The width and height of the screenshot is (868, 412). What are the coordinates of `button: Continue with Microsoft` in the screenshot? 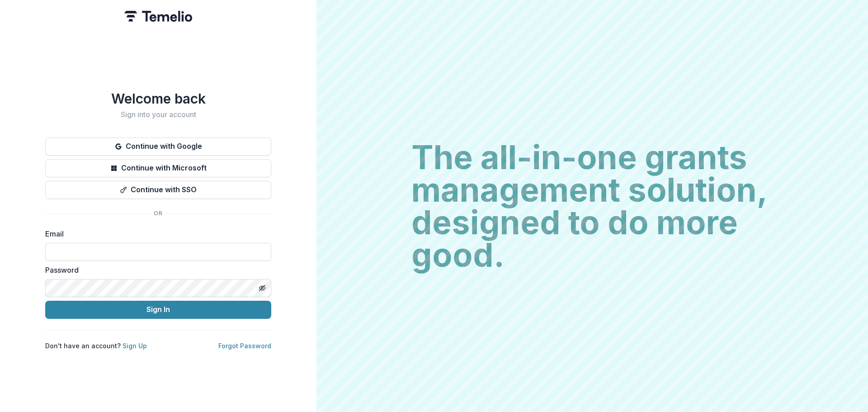 It's located at (158, 168).